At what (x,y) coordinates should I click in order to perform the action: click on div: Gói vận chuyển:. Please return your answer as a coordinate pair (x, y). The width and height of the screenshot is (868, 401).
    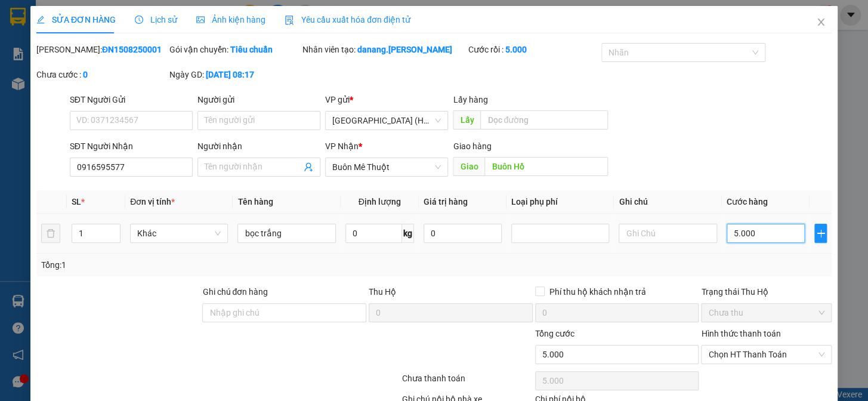
    Looking at the image, I should click on (234, 50).